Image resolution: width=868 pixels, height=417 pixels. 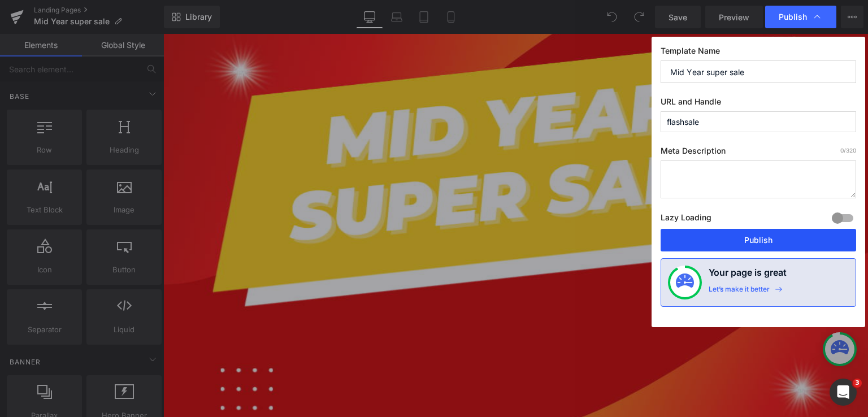 What do you see at coordinates (748, 275) in the screenshot?
I see `h4: Your page is great` at bounding box center [748, 275].